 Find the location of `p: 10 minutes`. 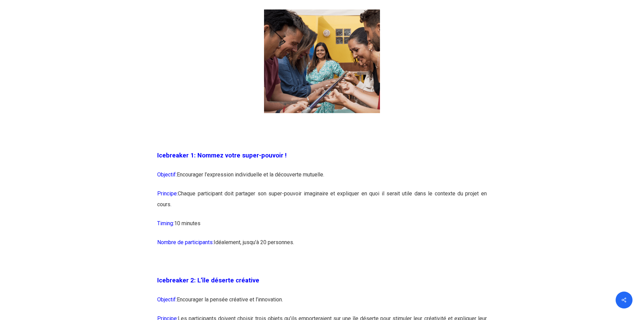

p: 10 minutes is located at coordinates (322, 228).